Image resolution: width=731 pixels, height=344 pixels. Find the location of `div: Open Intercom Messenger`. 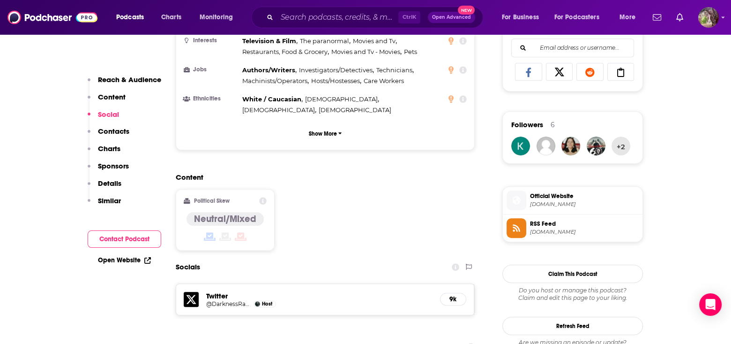

div: Open Intercom Messenger is located at coordinates (710, 304).